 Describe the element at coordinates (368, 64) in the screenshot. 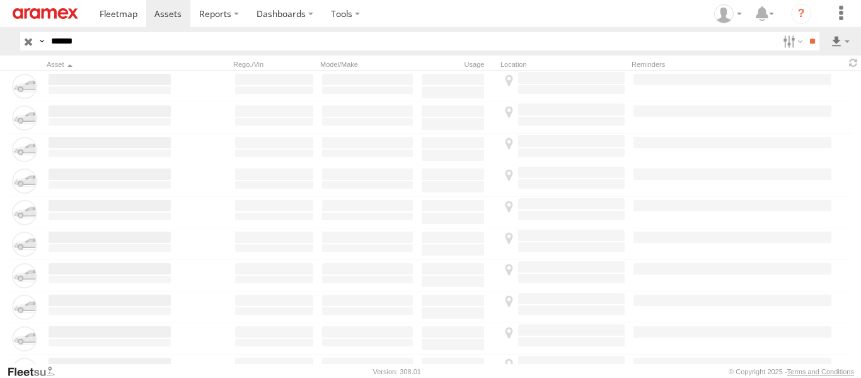

I see `div: Model/Make` at that location.